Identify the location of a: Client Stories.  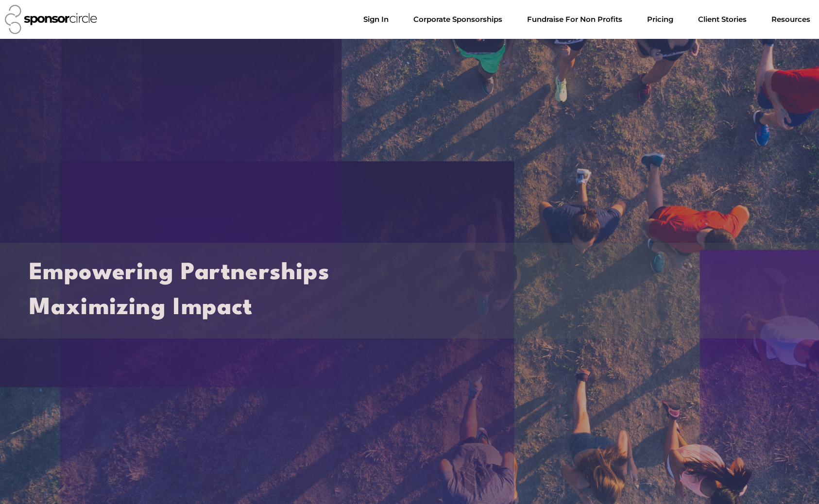
(722, 20).